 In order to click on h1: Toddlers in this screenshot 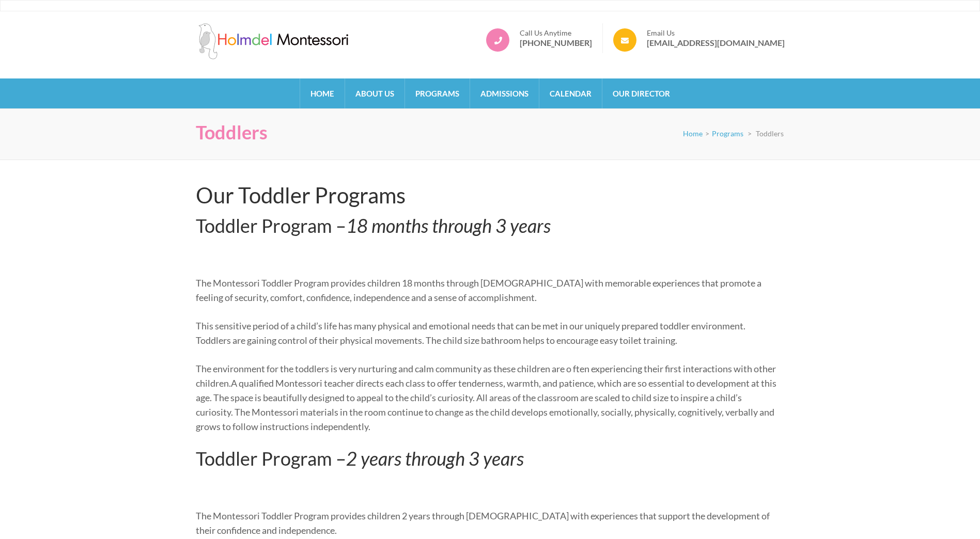, I will do `click(231, 132)`.